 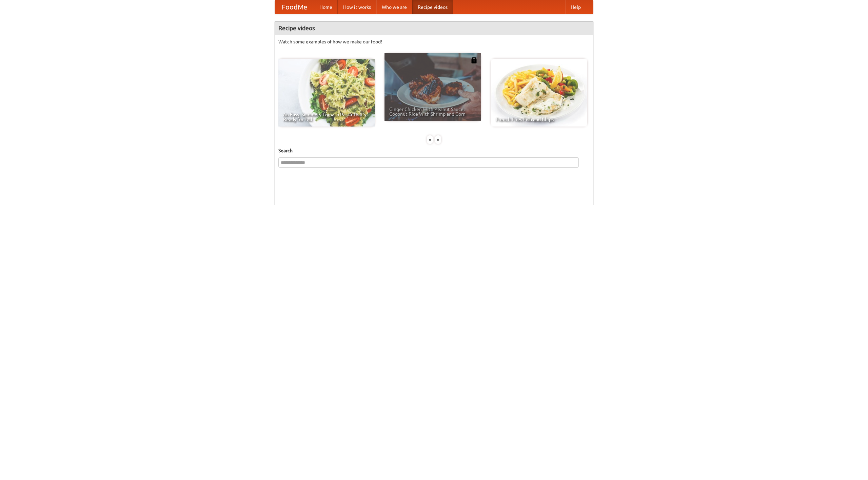 What do you see at coordinates (327, 93) in the screenshot?
I see `a: An Easy, Summery Tomato Pasta That's Ready for Fall` at bounding box center [327, 93].